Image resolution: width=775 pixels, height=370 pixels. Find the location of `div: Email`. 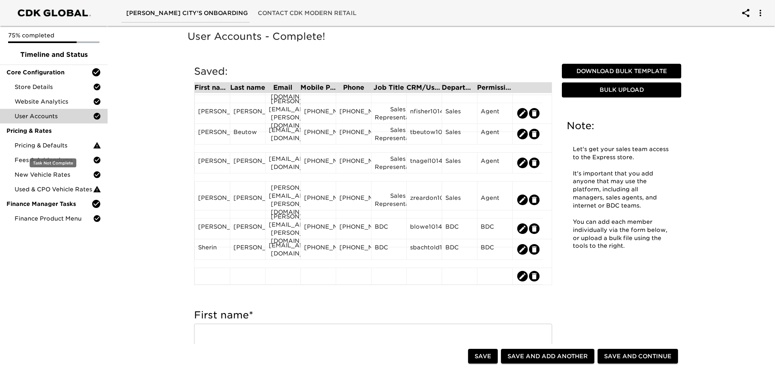

div: Email is located at coordinates (283, 88).